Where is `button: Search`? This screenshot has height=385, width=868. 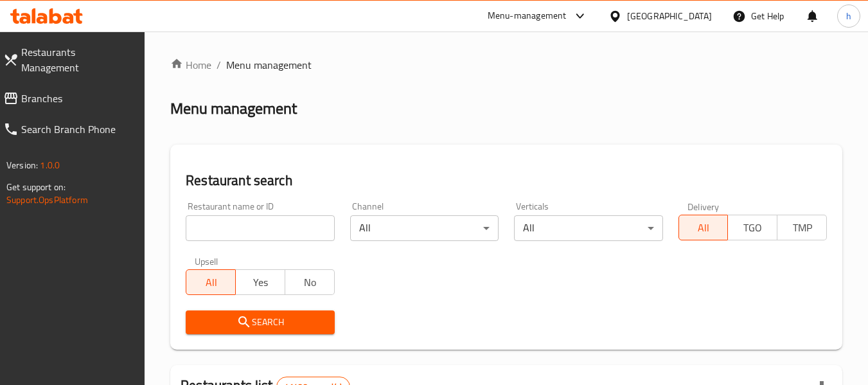 button: Search is located at coordinates (260, 322).